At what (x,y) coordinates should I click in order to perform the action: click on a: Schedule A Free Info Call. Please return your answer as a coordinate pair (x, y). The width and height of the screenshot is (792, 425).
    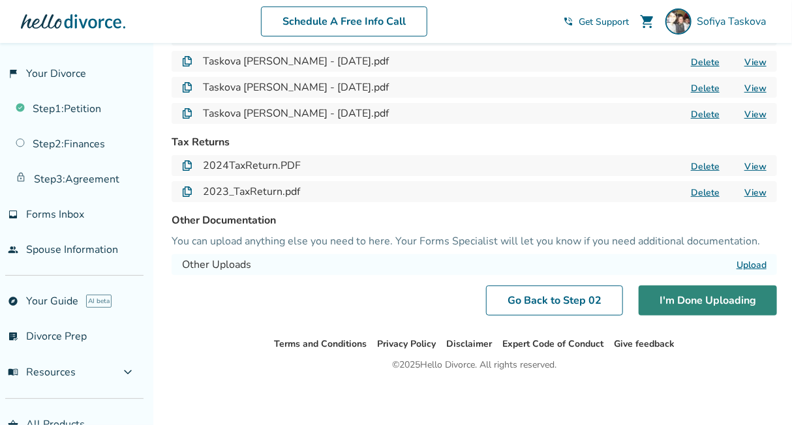
    Looking at the image, I should click on (344, 22).